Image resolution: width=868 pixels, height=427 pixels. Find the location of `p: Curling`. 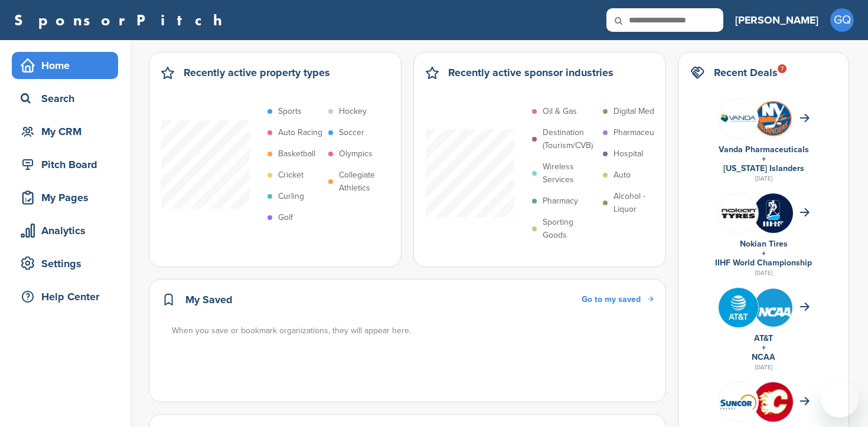

p: Curling is located at coordinates (291, 196).